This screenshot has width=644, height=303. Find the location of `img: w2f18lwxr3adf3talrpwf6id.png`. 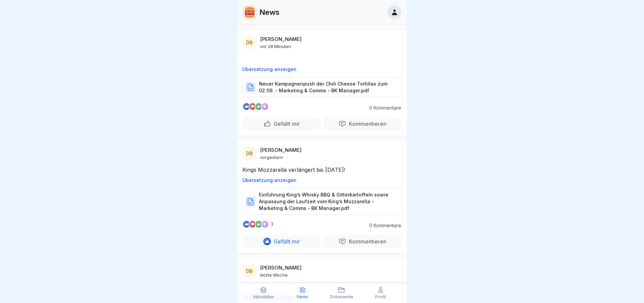

img: w2f18lwxr3adf3talrpwf6id.png is located at coordinates (250, 12).